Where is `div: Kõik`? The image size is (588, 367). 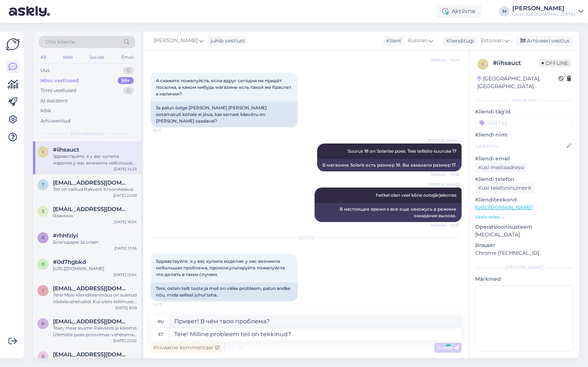 div: Kõik is located at coordinates (46, 111).